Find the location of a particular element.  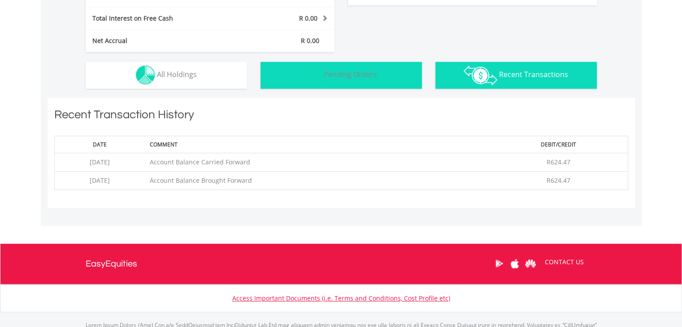

span: All Holdings is located at coordinates (177, 74).